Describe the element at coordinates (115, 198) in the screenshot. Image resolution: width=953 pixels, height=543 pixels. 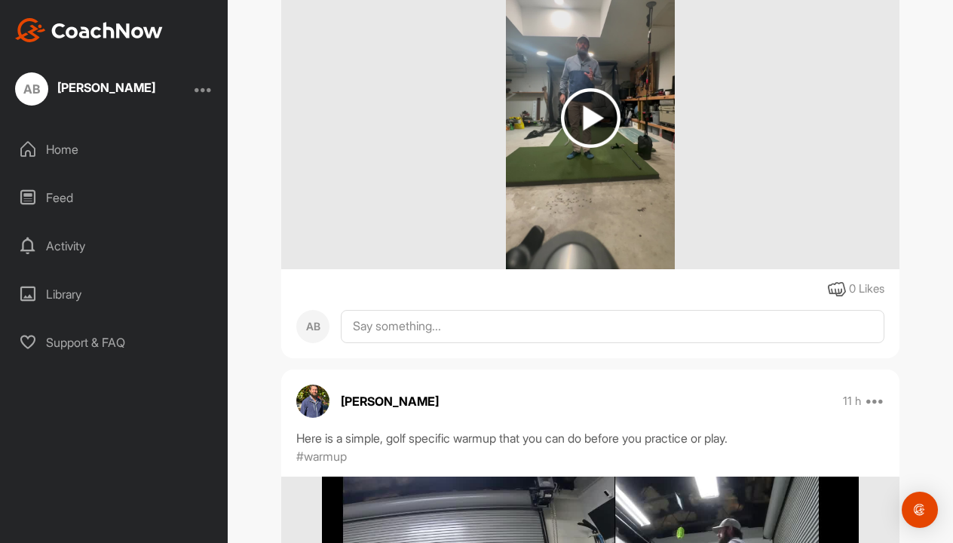
I see `div: Feed` at that location.